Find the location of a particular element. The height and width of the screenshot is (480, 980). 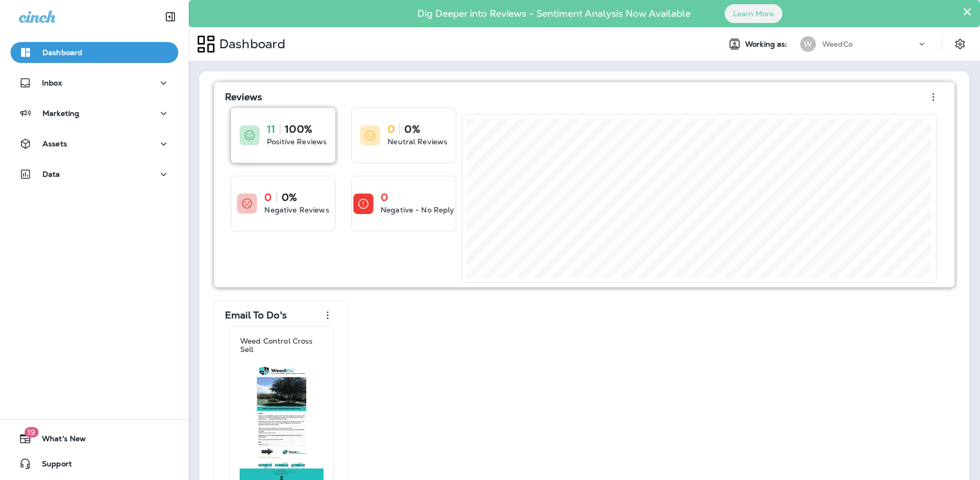

p: Email To Do's is located at coordinates (256, 315).